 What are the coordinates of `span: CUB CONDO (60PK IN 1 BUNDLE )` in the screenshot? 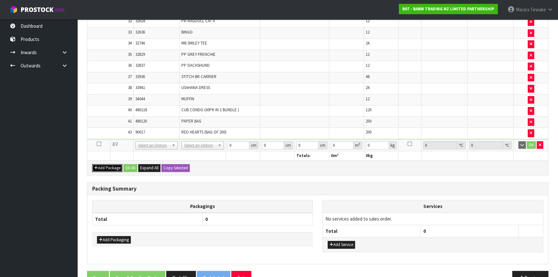 It's located at (210, 109).